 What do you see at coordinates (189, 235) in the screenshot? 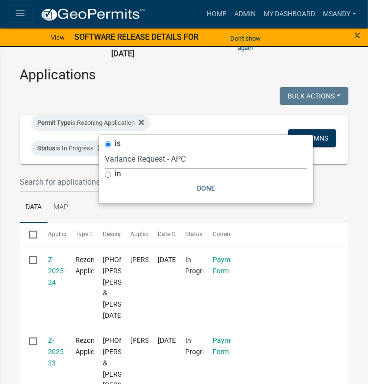
I see `datatable-header-cell: Status` at bounding box center [189, 235].